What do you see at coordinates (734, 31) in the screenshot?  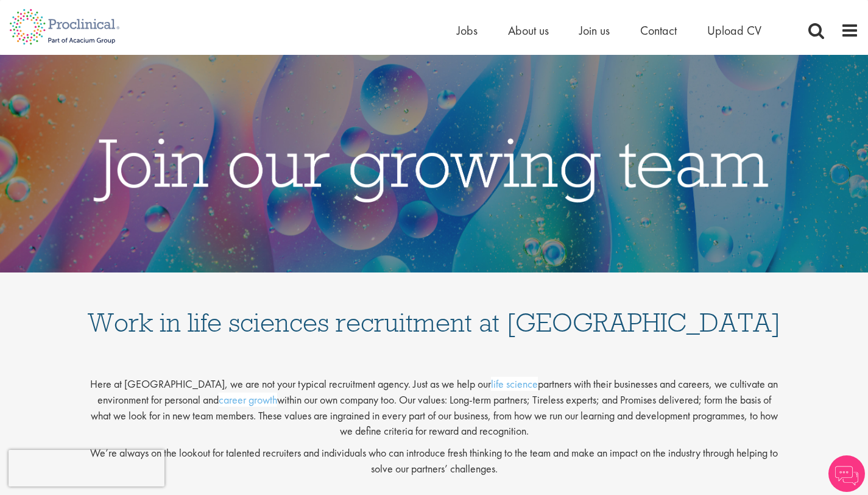 I see `a: Upload CV` at bounding box center [734, 31].